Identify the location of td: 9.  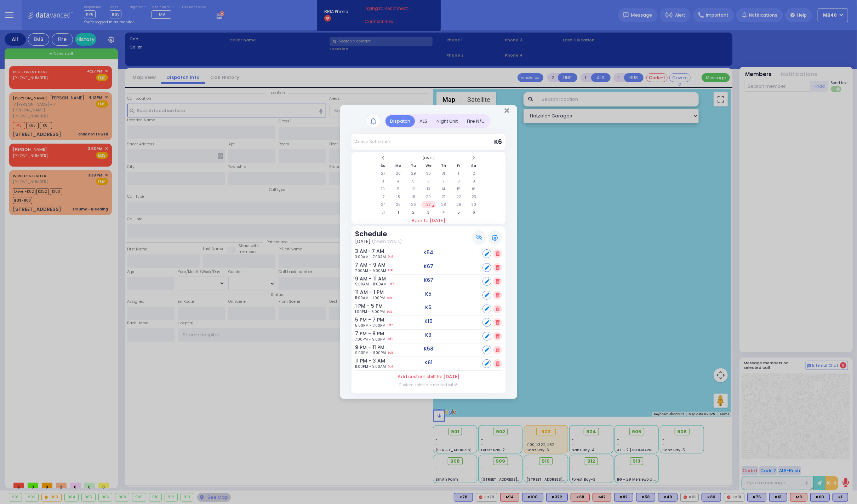
(474, 182).